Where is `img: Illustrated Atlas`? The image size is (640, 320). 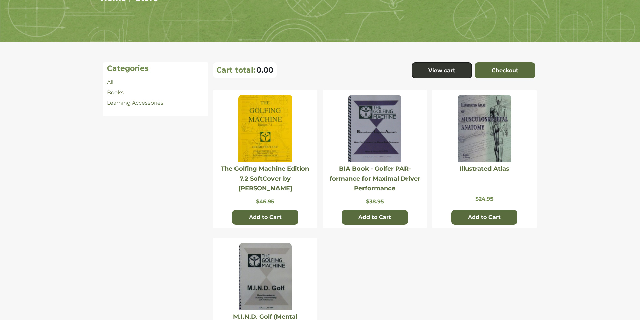
img: Illustrated Atlas is located at coordinates (484, 129).